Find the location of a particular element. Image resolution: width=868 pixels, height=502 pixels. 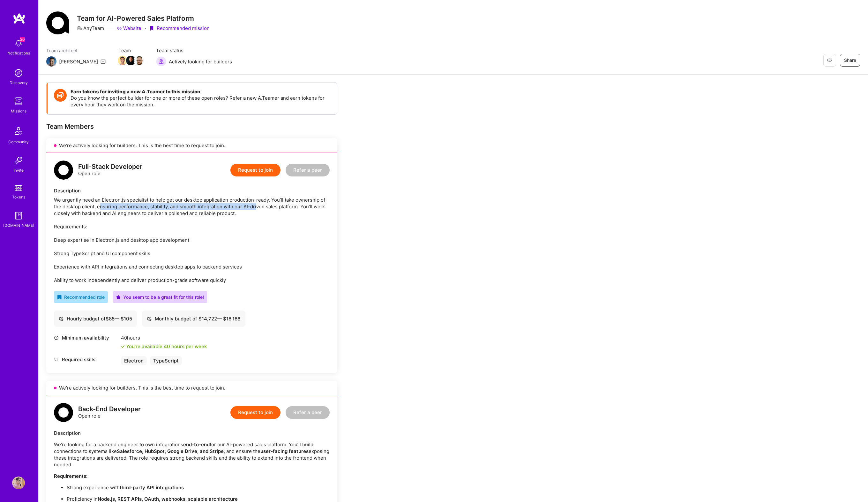

div: Electron is located at coordinates (134, 360).